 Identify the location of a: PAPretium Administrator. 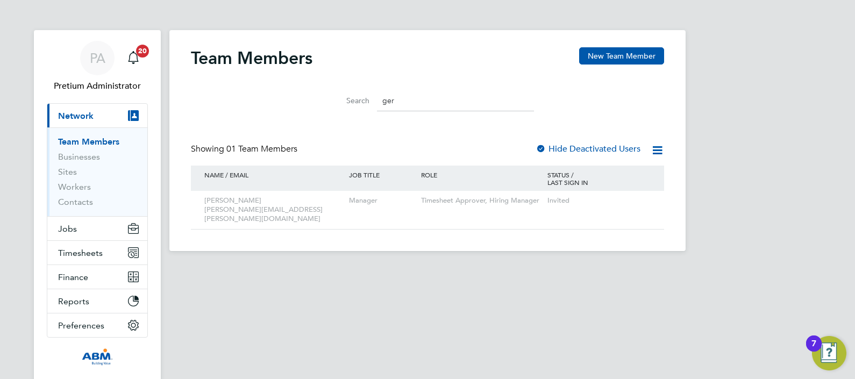
(97, 67).